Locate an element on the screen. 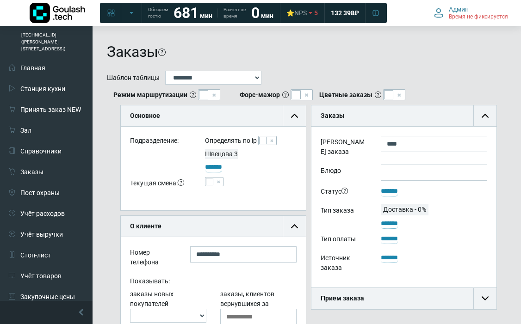 Image resolution: width=521 pixels, height=324 pixels. div: Тип заказа is located at coordinates (344, 217).